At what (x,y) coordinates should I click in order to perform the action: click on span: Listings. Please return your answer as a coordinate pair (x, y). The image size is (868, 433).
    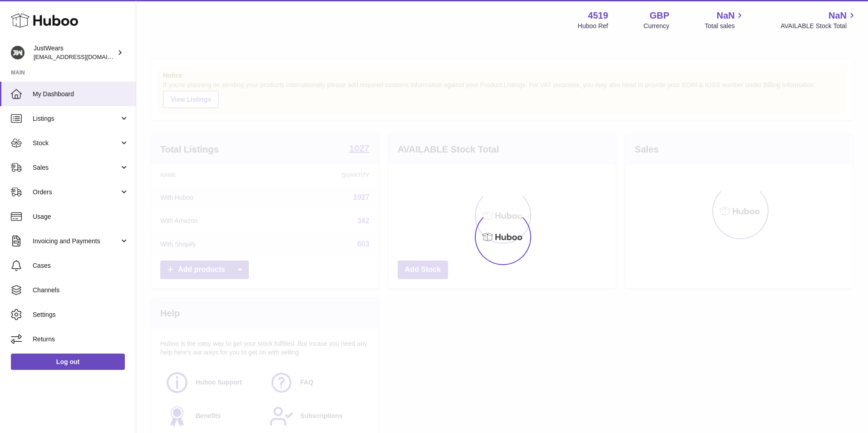
    Looking at the image, I should click on (76, 118).